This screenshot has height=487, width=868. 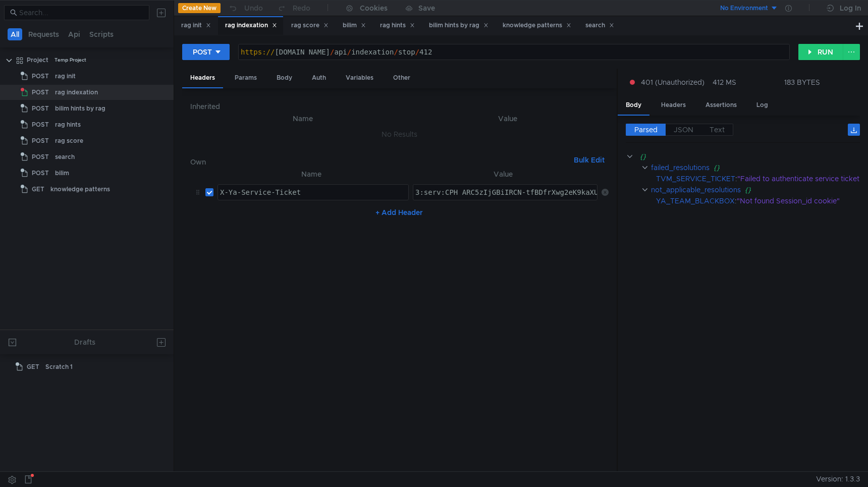 What do you see at coordinates (37, 60) in the screenshot?
I see `div: Project` at bounding box center [37, 60].